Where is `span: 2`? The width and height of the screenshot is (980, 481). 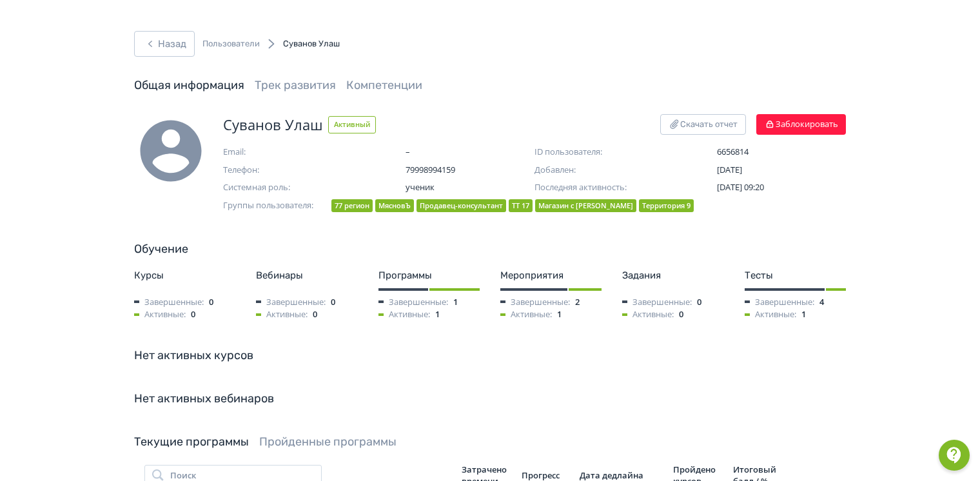
span: 2 is located at coordinates (577, 302).